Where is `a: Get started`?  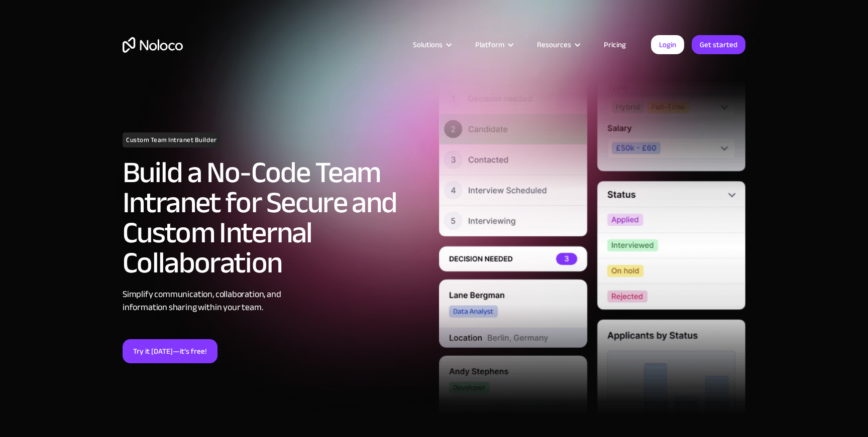 a: Get started is located at coordinates (718, 44).